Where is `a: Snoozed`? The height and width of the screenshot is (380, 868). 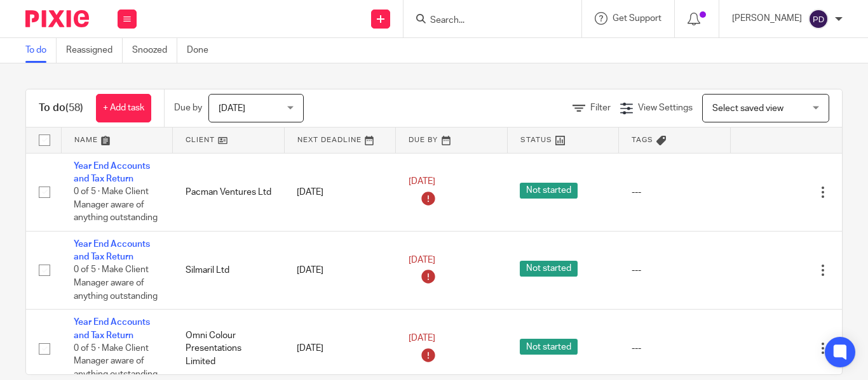 a: Snoozed is located at coordinates (154, 50).